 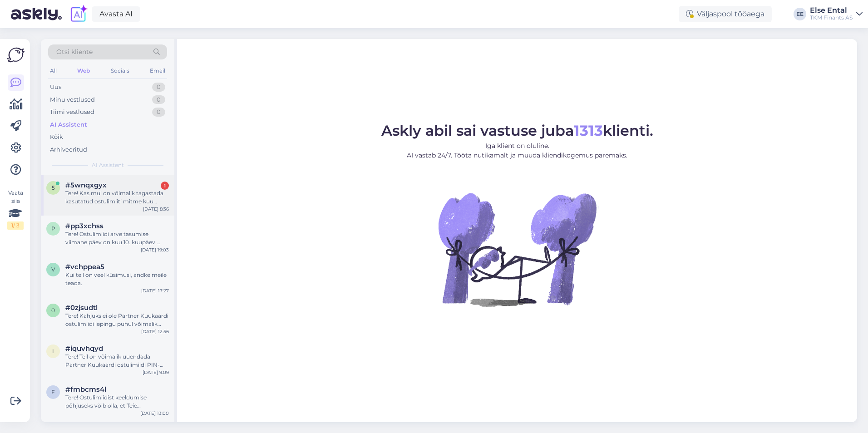 I want to click on span: #0zjsudtl, so click(x=81, y=308).